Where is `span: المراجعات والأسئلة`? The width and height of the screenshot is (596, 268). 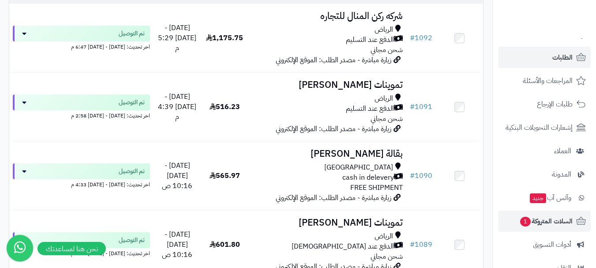
span: المراجعات والأسئلة is located at coordinates (547, 81).